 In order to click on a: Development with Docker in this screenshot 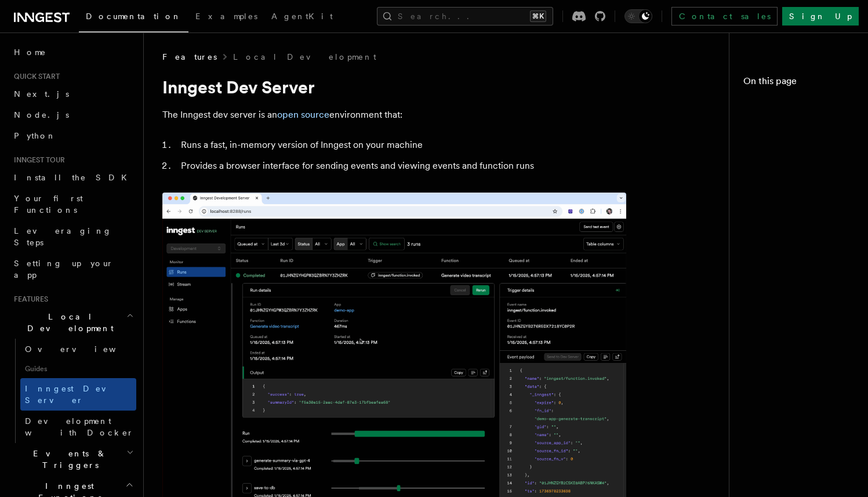, I will do `click(78, 427)`.